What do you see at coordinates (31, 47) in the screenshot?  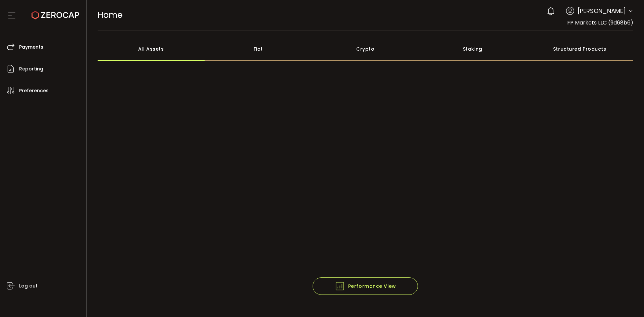 I see `span: Payments` at bounding box center [31, 47].